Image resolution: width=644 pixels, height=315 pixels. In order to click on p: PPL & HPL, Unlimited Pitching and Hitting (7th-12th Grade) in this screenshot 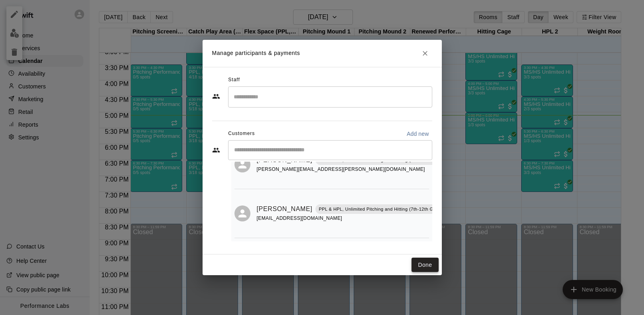, I will do `click(381, 209)`.